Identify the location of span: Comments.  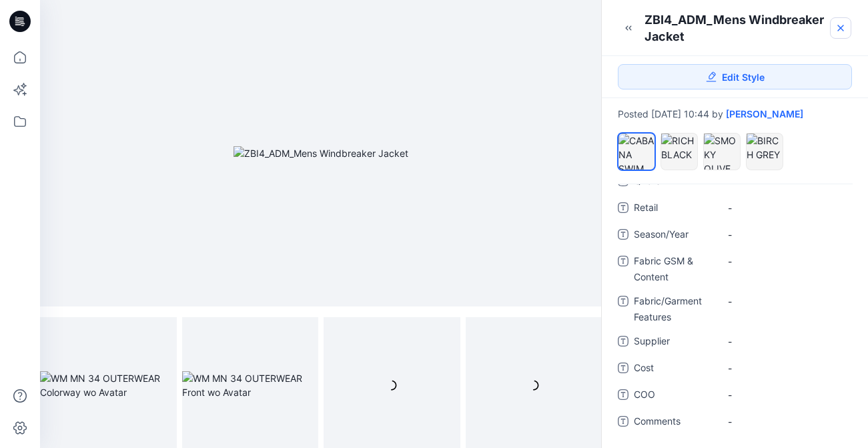
(674, 422).